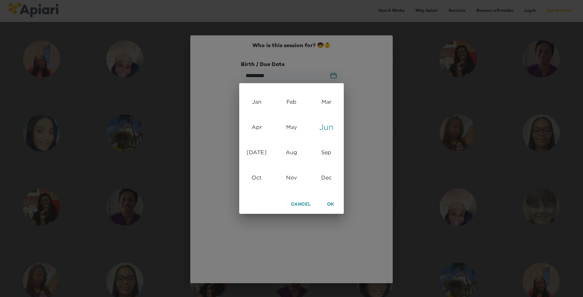  What do you see at coordinates (326, 127) in the screenshot?
I see `div: Jun` at bounding box center [326, 127].